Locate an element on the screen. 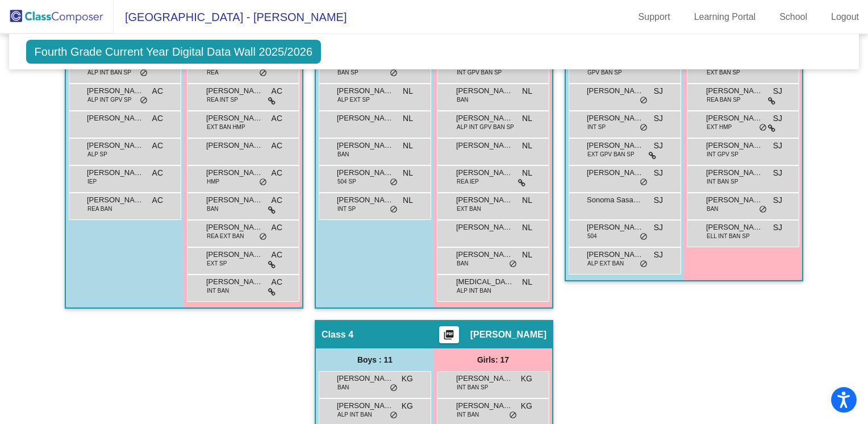 This screenshot has height=424, width=868. span: EXT BAN HMP is located at coordinates (226, 126).